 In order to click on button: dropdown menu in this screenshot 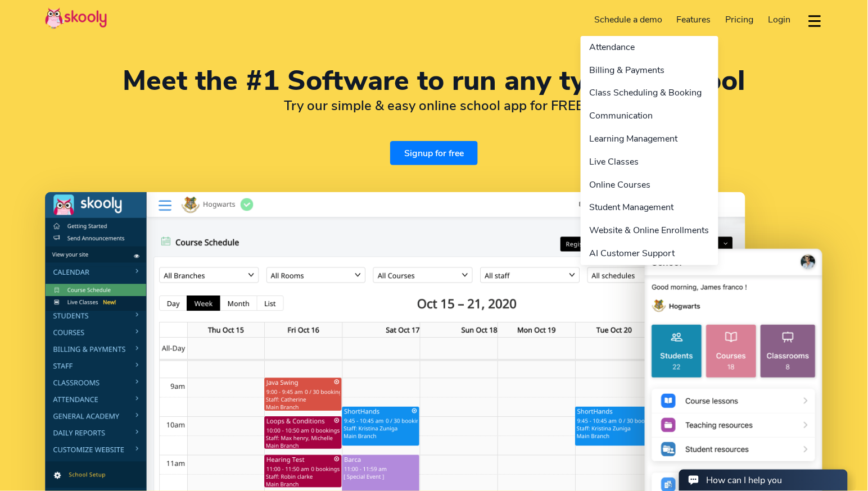, I will do `click(815, 21)`.